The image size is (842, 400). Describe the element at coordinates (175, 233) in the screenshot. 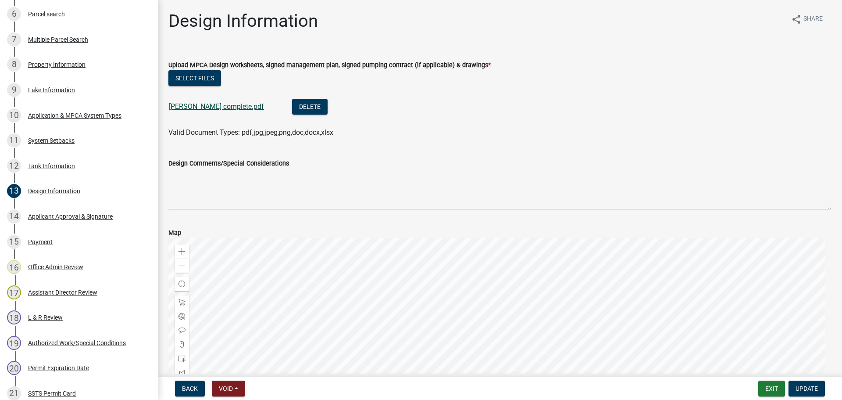

I see `label: Map` at that location.